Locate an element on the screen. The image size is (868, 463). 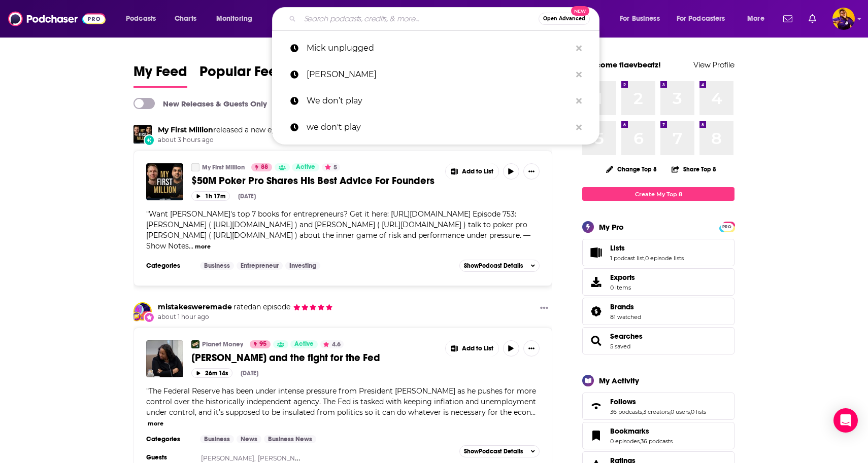
img: Planet Money is located at coordinates (196, 344).